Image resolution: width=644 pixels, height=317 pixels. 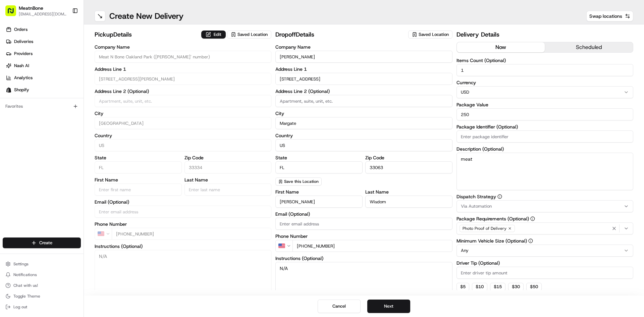 I want to click on input: Enter address, so click(x=364, y=79).